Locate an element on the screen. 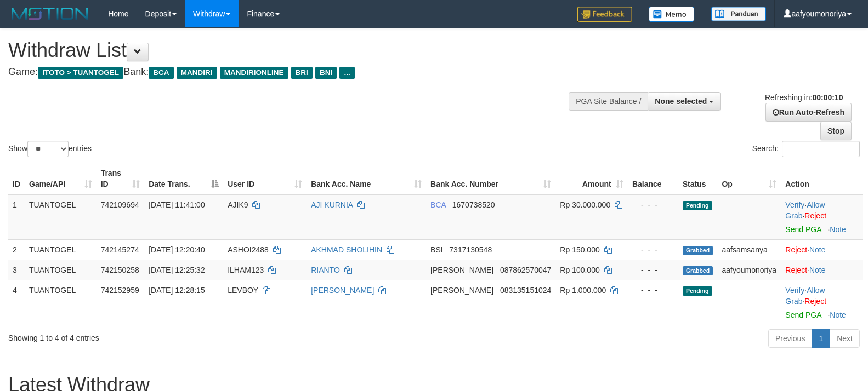 This screenshot has height=391, width=868. th: Amount: activate to sort column ascending is located at coordinates (591, 178).